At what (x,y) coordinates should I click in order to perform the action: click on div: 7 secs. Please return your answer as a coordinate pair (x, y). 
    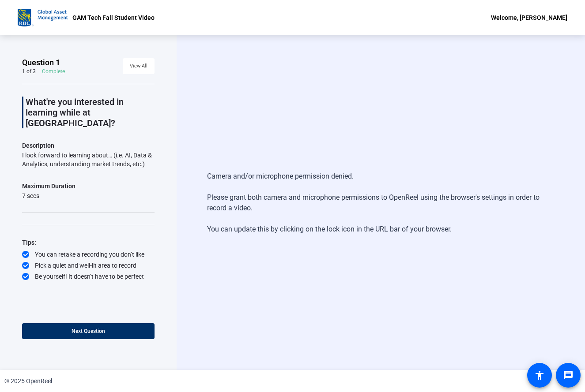
    Looking at the image, I should click on (49, 196).